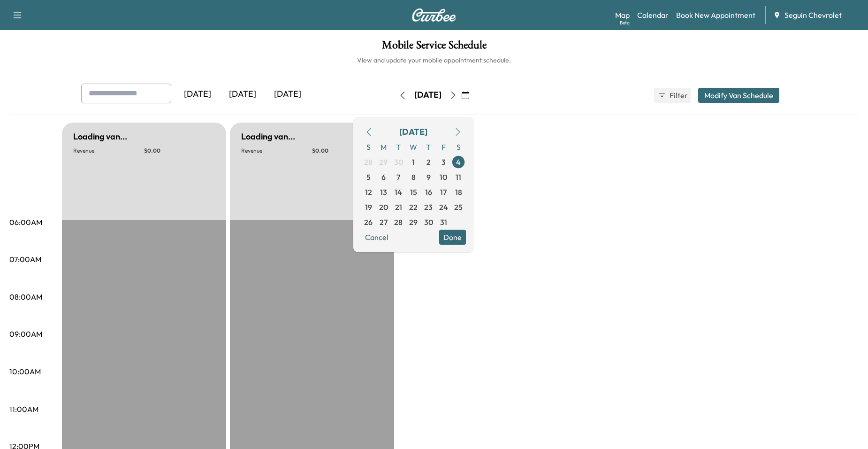 This screenshot has height=449, width=868. What do you see at coordinates (459, 192) in the screenshot?
I see `span: 18` at bounding box center [459, 192].